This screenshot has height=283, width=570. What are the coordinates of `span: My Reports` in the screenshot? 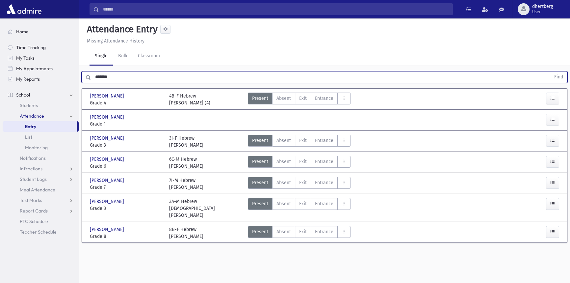 It's located at (28, 79).